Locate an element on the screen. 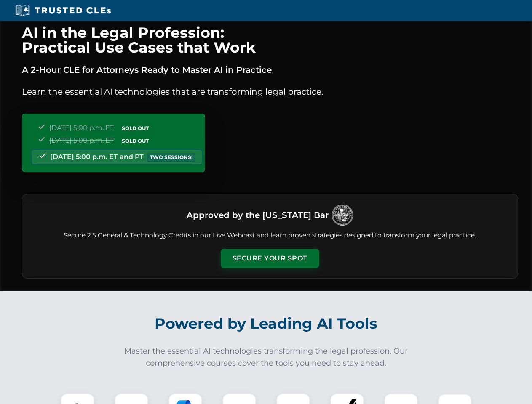 This screenshot has height=404, width=532. img: Logo is located at coordinates (343, 215).